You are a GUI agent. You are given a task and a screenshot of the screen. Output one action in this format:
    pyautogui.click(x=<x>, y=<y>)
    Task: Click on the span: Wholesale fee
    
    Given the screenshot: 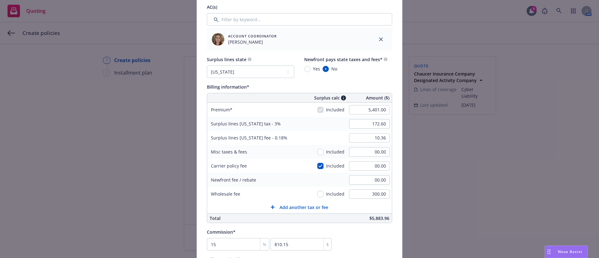 What is the action you would take?
    pyautogui.click(x=226, y=194)
    